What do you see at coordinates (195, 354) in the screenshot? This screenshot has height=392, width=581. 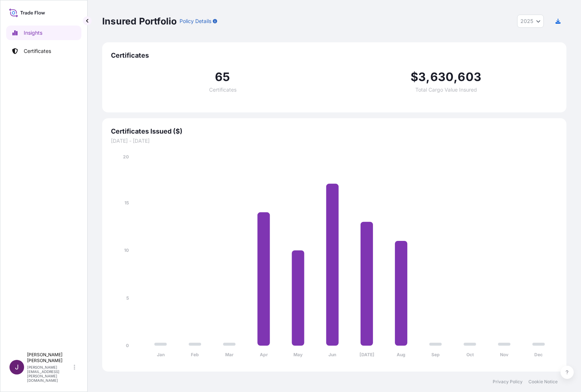 I see `tspan: Feb` at bounding box center [195, 354].